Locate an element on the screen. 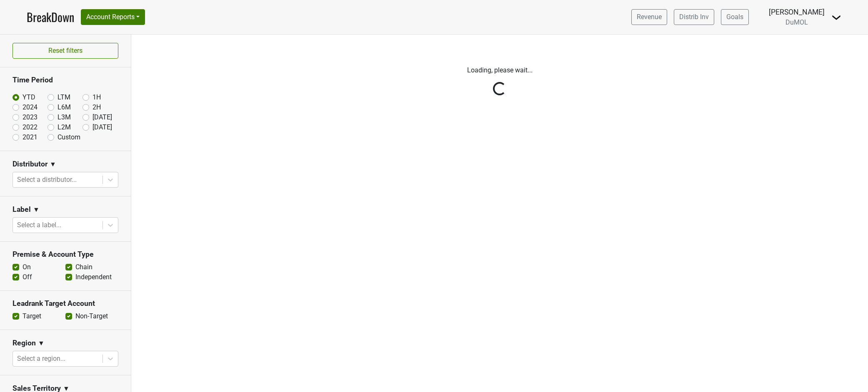 The height and width of the screenshot is (392, 868). img: Dropdown Menu is located at coordinates (836, 17).